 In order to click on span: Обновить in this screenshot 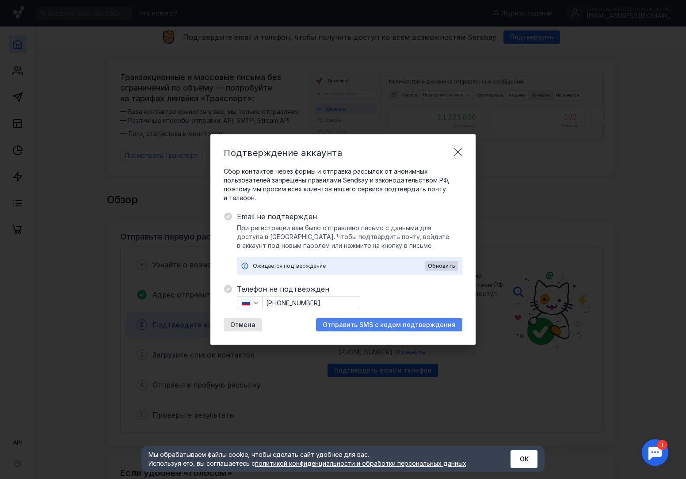, I will do `click(441, 266)`.